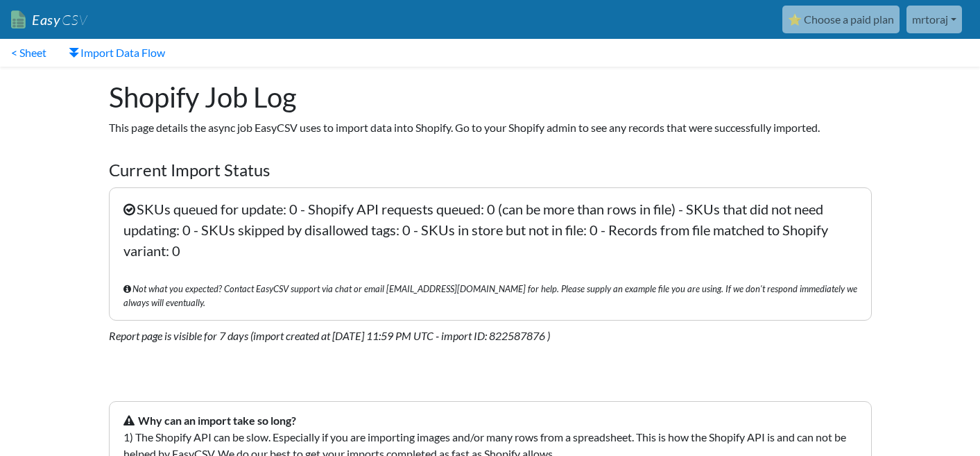  I want to click on p: SKUs queued for update: 0 - Shopify API requests queued: 0 (can be more than rows in file) - SKUs..., so click(490, 254).